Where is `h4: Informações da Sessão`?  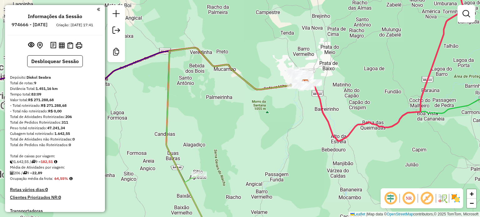 h4: Informações da Sessão is located at coordinates (55, 16).